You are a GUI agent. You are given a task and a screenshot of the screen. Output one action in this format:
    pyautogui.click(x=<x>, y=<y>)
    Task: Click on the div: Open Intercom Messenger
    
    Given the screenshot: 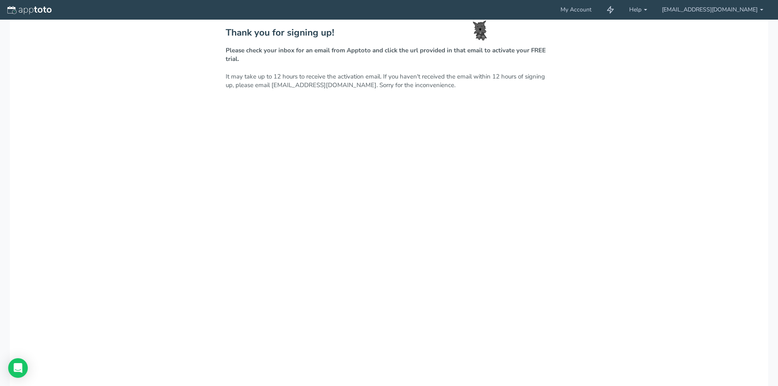 What is the action you would take?
    pyautogui.click(x=18, y=368)
    